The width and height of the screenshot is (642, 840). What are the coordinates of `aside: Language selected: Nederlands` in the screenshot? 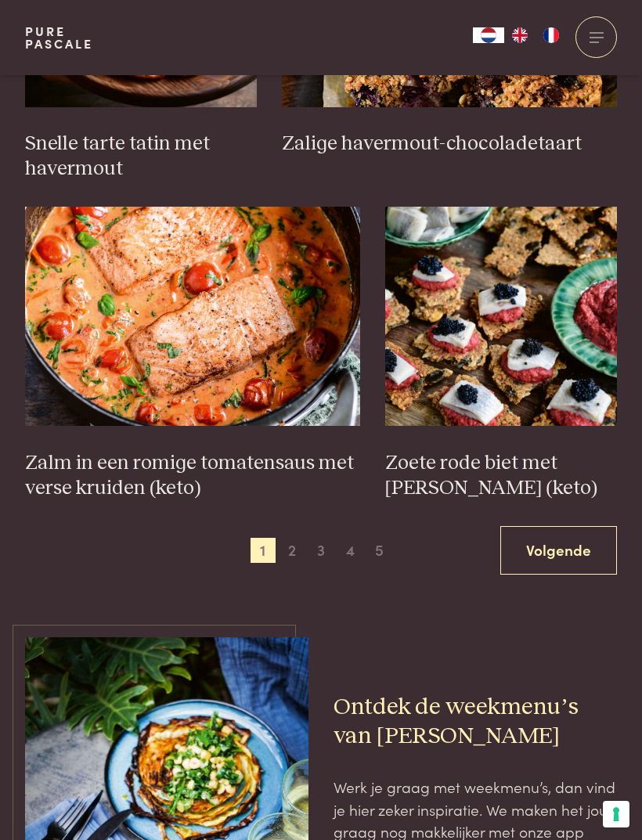 It's located at (520, 35).